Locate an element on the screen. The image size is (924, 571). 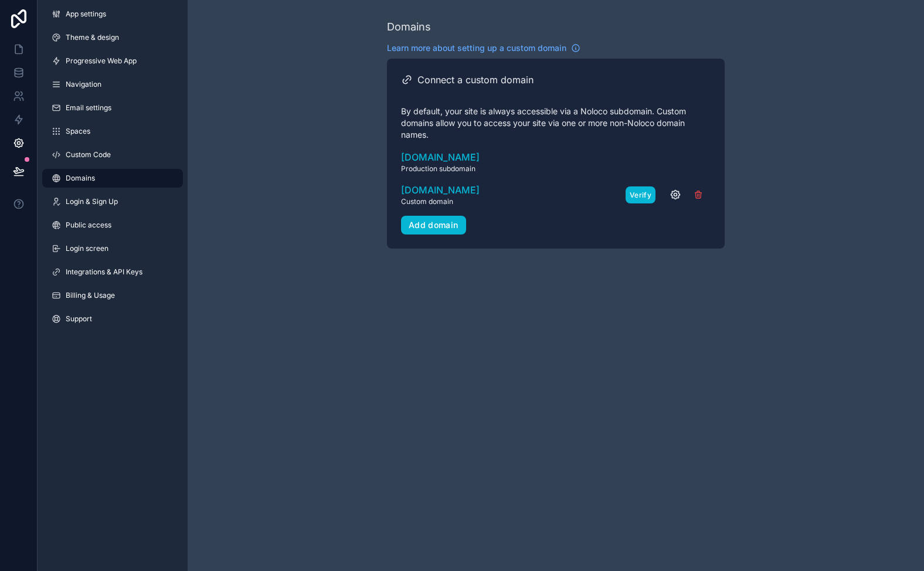
a: Progressive Web App is located at coordinates (112, 61).